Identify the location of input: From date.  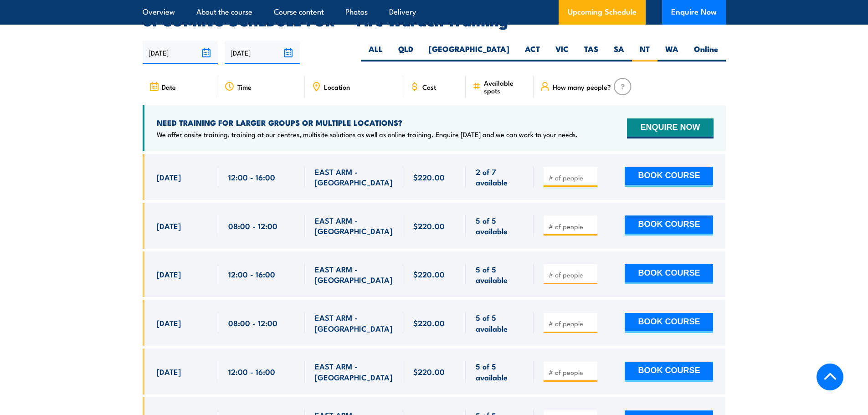
(180, 52).